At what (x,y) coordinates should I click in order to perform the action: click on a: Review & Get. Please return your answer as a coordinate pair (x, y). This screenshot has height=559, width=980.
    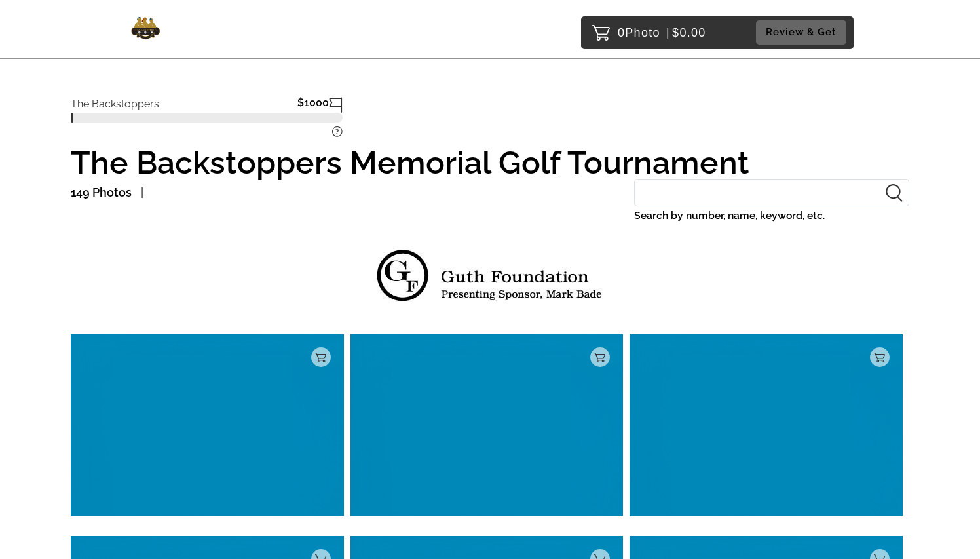
    Looking at the image, I should click on (803, 33).